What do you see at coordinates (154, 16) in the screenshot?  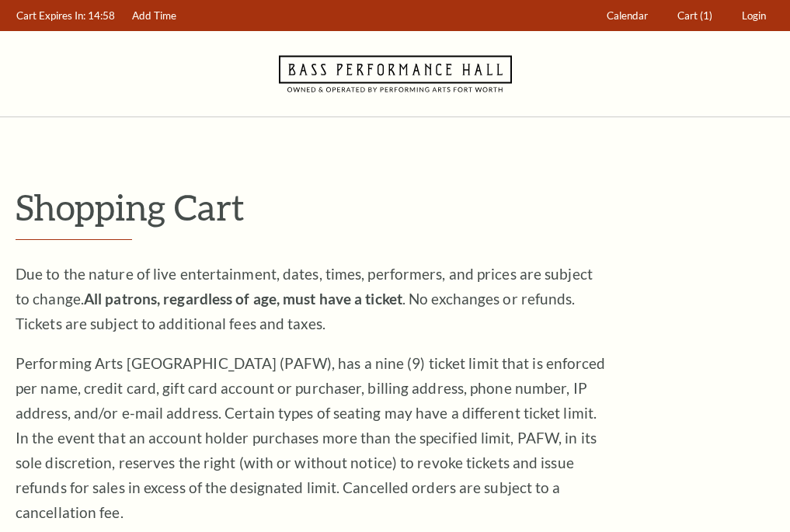 I see `a: Add Time` at bounding box center [154, 16].